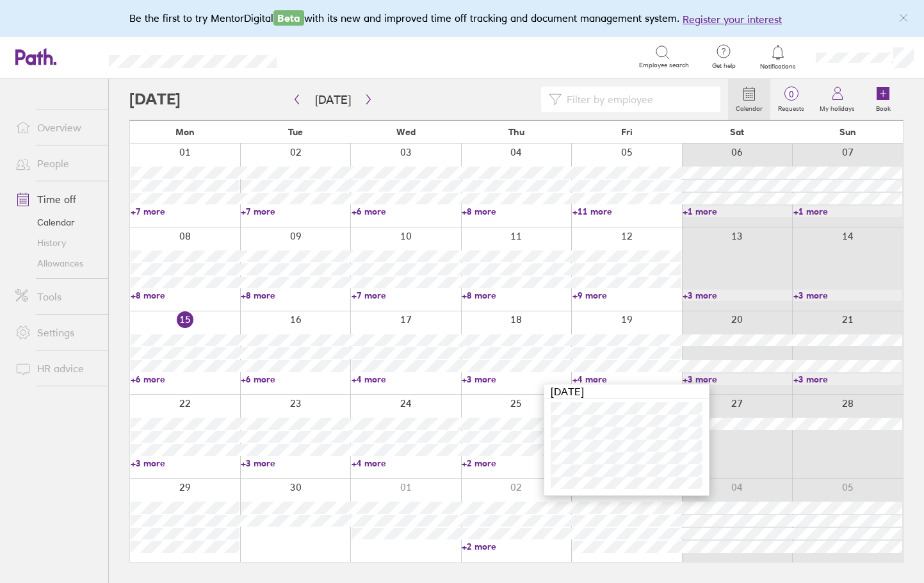 This screenshot has height=583, width=924. Describe the element at coordinates (884, 107) in the screenshot. I see `label: Book` at that location.